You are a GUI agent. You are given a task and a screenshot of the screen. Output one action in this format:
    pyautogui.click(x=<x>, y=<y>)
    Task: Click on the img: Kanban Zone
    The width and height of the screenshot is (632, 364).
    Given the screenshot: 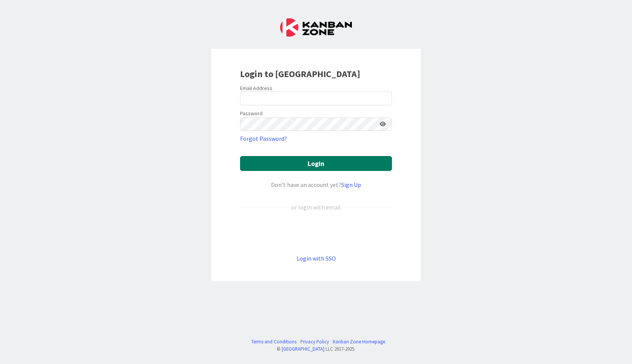 What is the action you would take?
    pyautogui.click(x=316, y=28)
    